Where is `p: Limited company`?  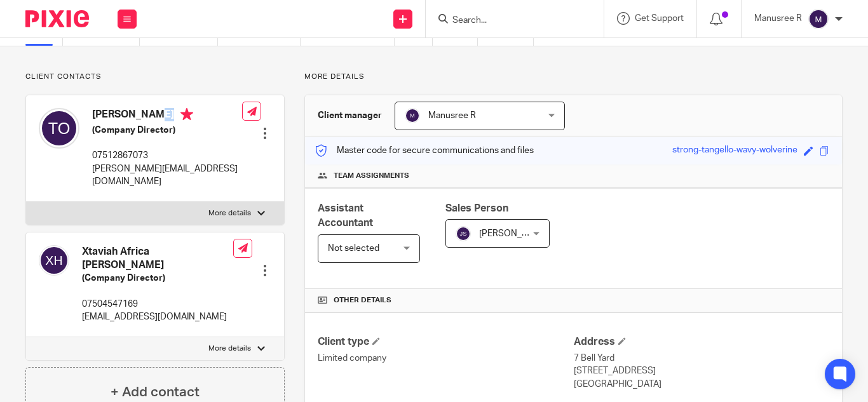 p: Limited company is located at coordinates (446, 358).